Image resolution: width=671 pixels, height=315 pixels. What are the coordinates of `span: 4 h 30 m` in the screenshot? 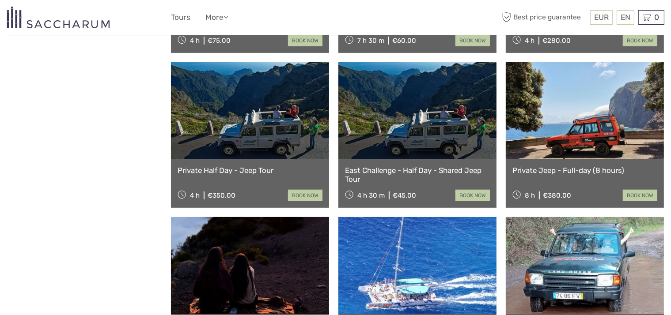 It's located at (371, 196).